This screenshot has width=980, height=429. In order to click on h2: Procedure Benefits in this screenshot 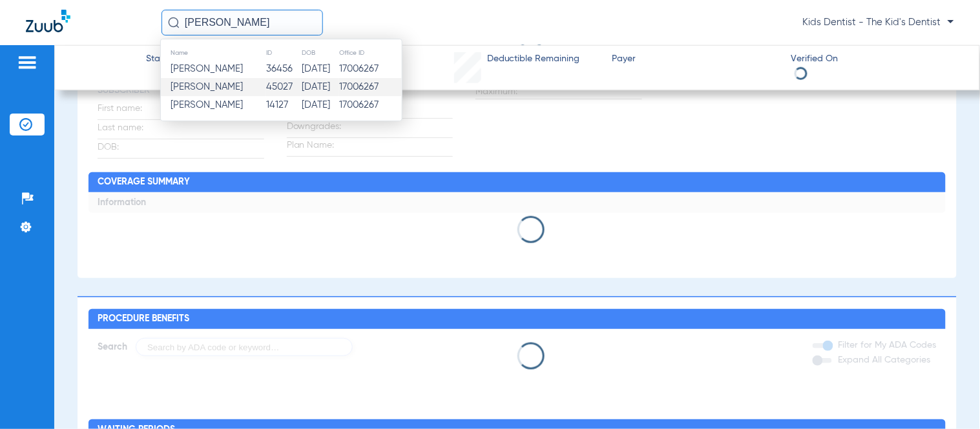, I will do `click(517, 319)`.